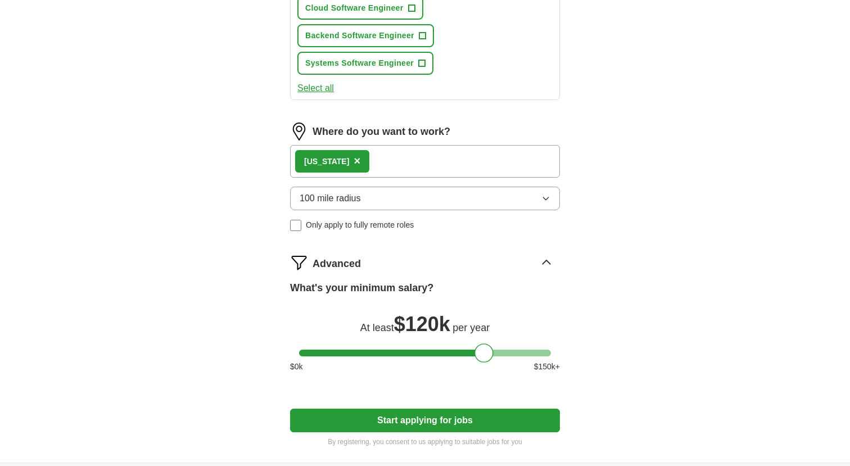  What do you see at coordinates (296, 225) in the screenshot?
I see `input: Only apply to fully remote roles` at bounding box center [296, 225].